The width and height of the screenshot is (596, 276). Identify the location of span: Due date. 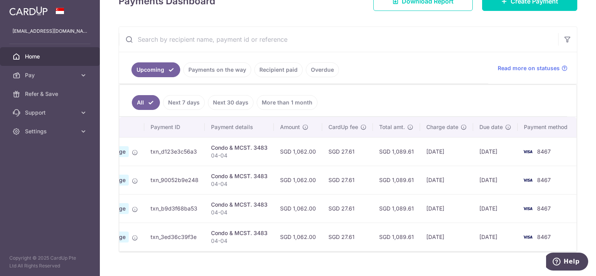
(491, 127).